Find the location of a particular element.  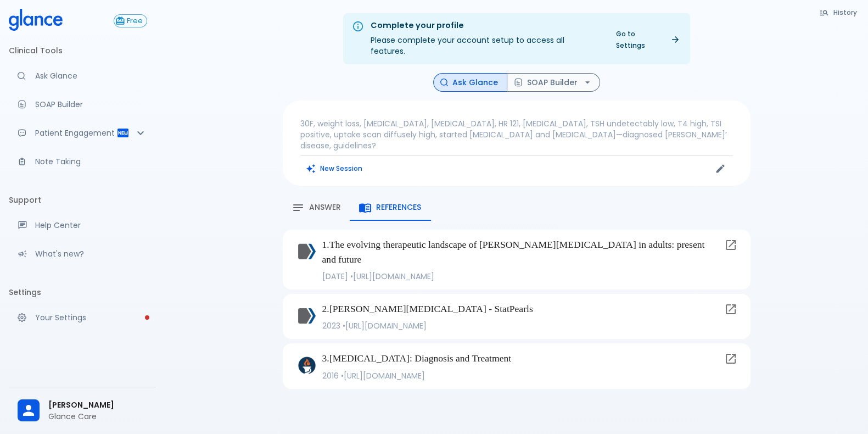

button: Free is located at coordinates (130, 21).